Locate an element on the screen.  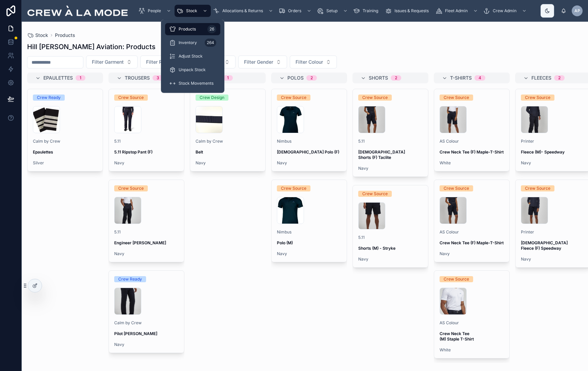
div: 264 is located at coordinates (210, 43).